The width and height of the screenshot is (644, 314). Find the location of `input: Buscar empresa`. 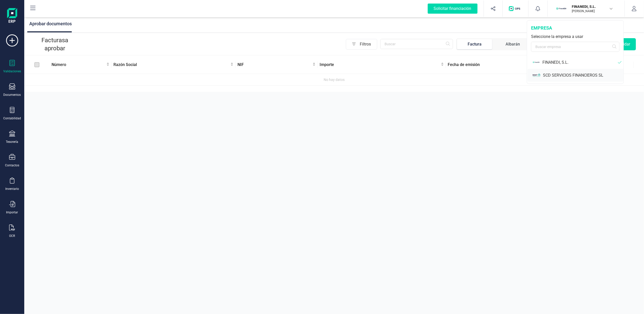

input: Buscar empresa is located at coordinates (576, 47).